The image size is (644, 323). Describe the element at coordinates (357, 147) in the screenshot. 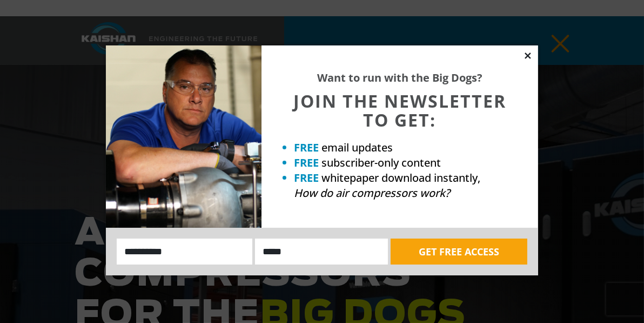

I see `span: email updates` at that location.